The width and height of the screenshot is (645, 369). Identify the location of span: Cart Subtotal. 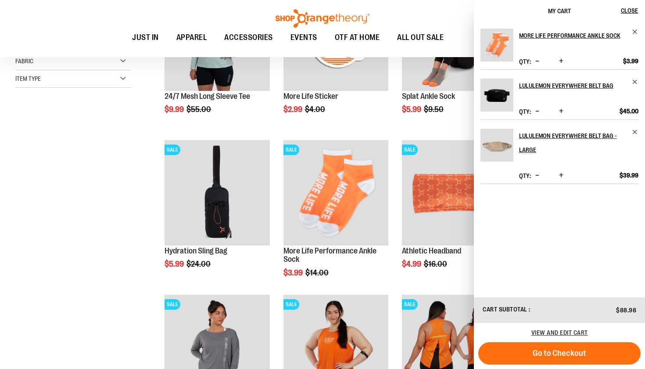
(505, 309).